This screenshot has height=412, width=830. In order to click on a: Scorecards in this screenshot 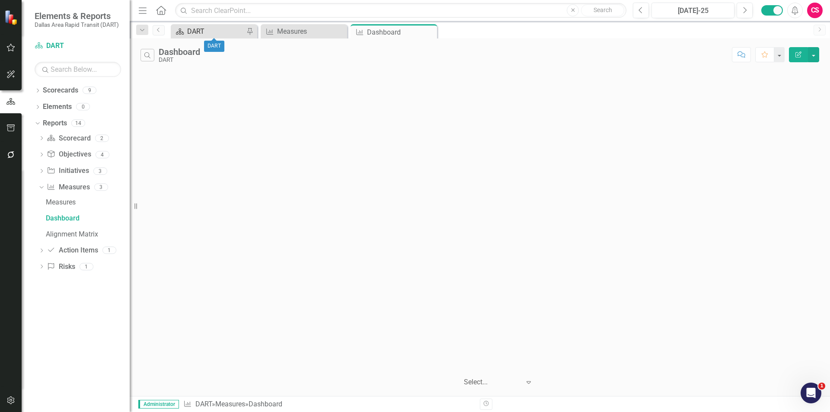, I will do `click(60, 90)`.